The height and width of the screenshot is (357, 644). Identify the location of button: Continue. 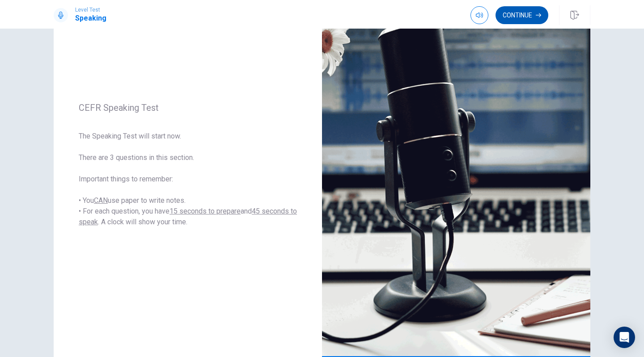
(522, 15).